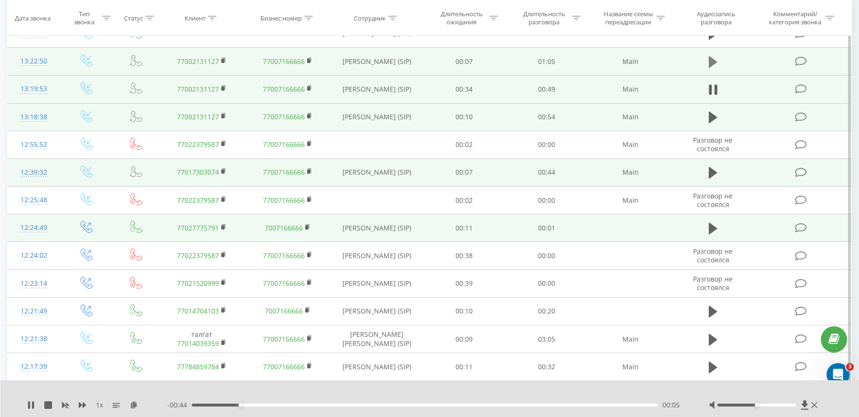 This screenshot has width=859, height=417. What do you see at coordinates (850, 367) in the screenshot?
I see `span: 3` at bounding box center [850, 367].